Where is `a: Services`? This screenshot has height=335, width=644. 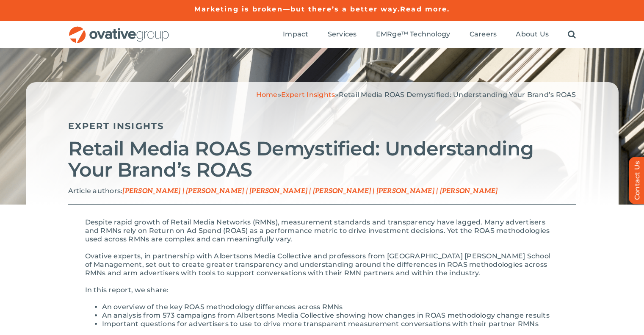 a: Services is located at coordinates (343, 34).